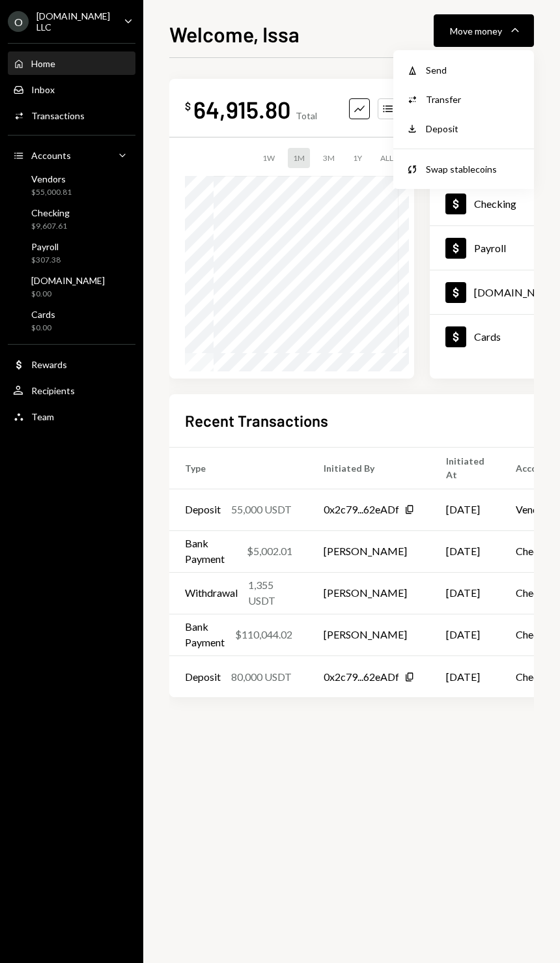 This screenshot has height=963, width=560. I want to click on div: $110,044.02, so click(264, 635).